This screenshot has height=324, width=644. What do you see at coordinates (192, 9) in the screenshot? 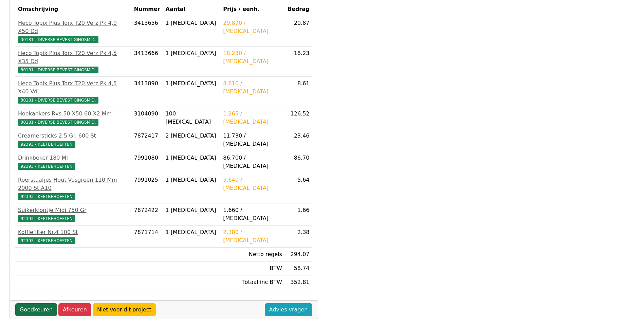
I see `th: Aantal` at bounding box center [192, 9].